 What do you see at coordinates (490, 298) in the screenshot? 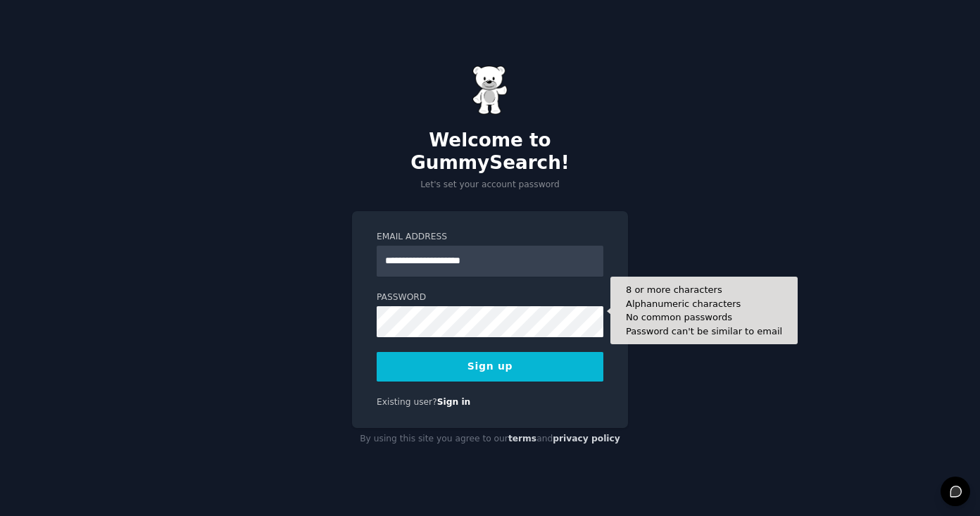
I see `label: Password` at bounding box center [490, 298].